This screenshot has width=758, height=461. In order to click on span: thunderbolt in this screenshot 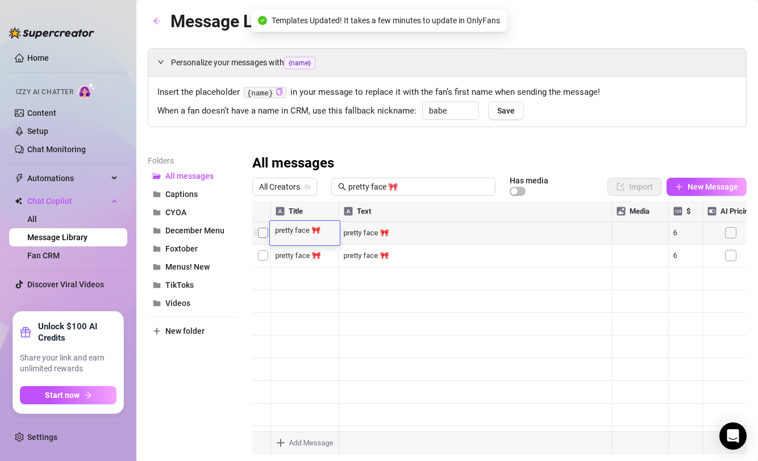, I will do `click(19, 178)`.